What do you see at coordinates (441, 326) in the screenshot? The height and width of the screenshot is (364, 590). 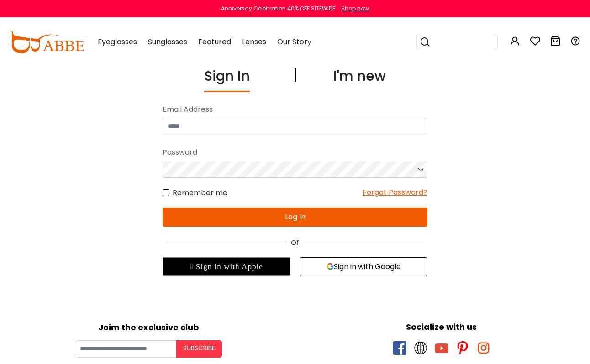 I see `div: Socialize with us` at bounding box center [441, 326].